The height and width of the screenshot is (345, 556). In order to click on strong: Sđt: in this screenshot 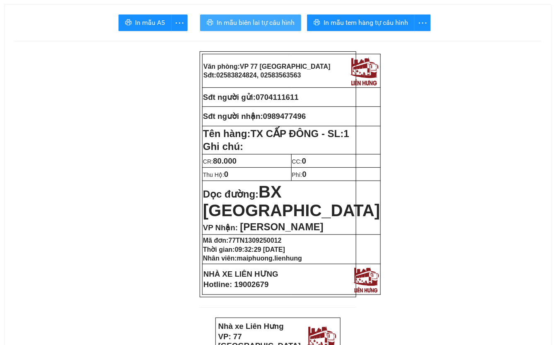, I will do `click(252, 75)`.